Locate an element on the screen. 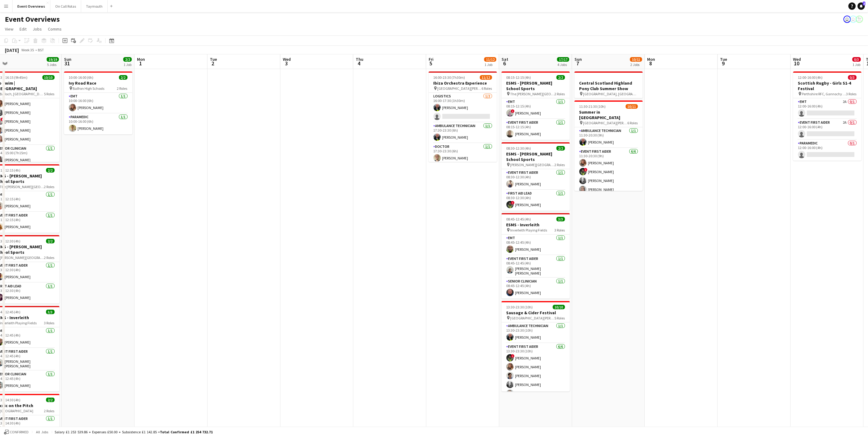 This screenshot has width=868, height=437. span: Jobs is located at coordinates (38, 29).